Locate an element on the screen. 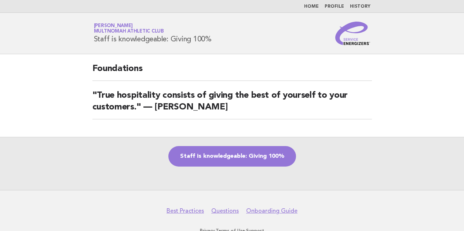 The height and width of the screenshot is (231, 464). img: Service Energizers is located at coordinates (353, 33).